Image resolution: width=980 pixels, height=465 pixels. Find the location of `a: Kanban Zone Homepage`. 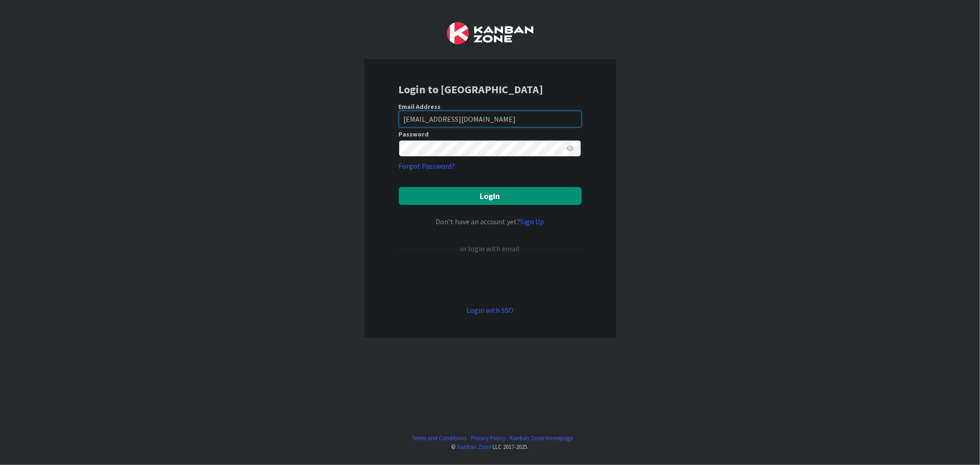

a: Kanban Zone Homepage is located at coordinates (541, 438).